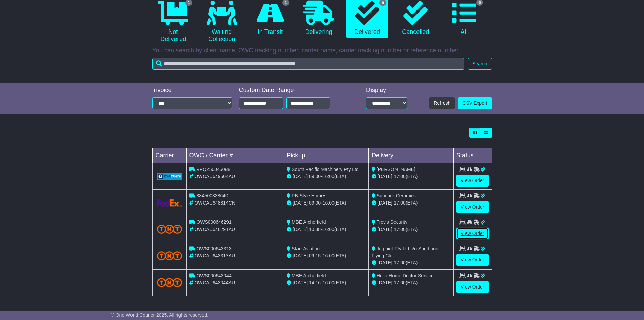  Describe the element at coordinates (315, 283) in the screenshot. I see `span: 14:16` at that location.